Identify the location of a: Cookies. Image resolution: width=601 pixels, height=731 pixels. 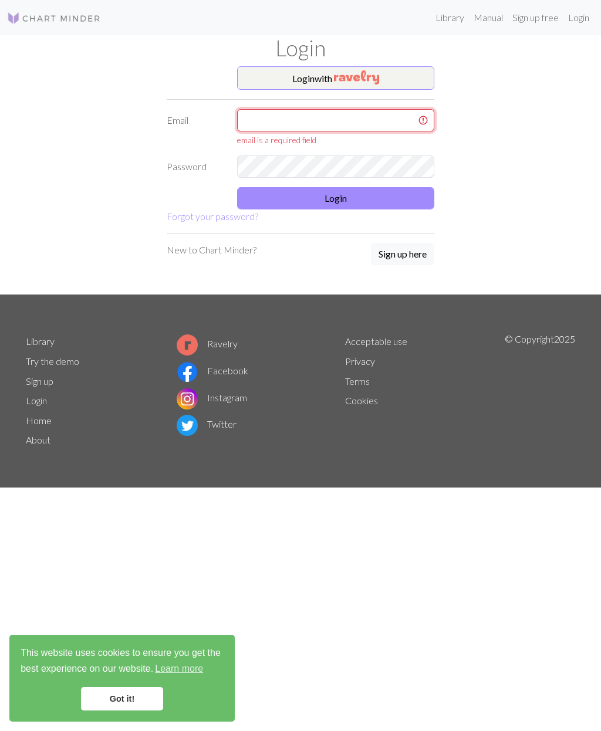
(361, 400).